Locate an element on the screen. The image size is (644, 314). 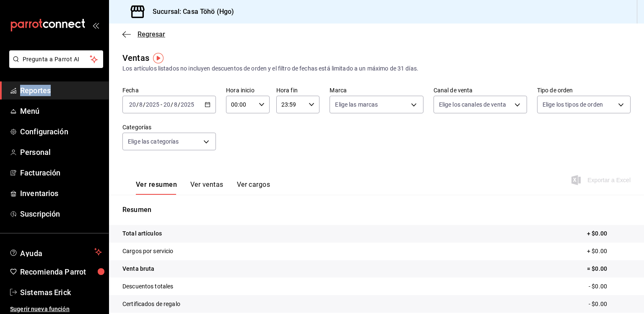
button: Pregunta a Parrot AI is located at coordinates (56, 59).